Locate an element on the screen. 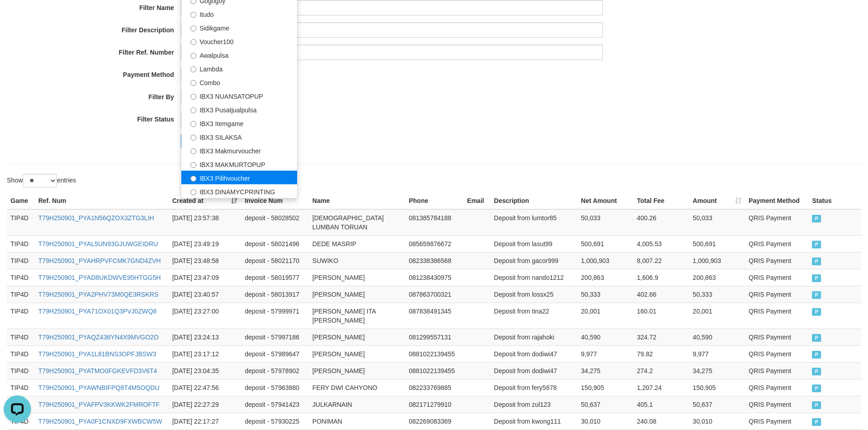 The height and width of the screenshot is (430, 868). th: Email is located at coordinates (477, 201).